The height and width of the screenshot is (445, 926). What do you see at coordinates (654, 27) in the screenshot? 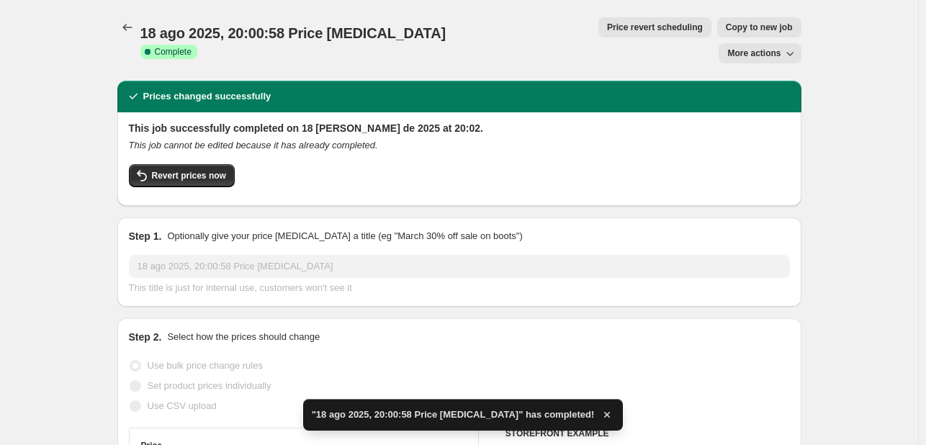
I see `span: Price revert scheduling` at bounding box center [654, 27].